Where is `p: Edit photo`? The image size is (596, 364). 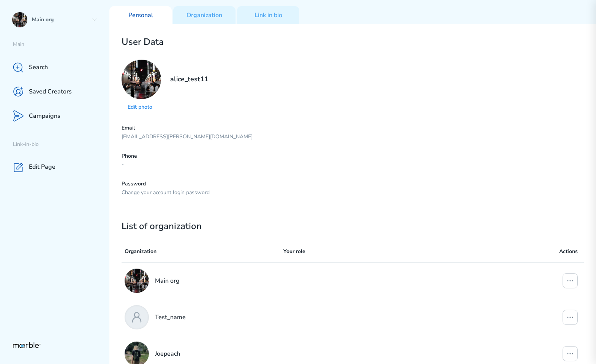 p: Edit photo is located at coordinates (141, 107).